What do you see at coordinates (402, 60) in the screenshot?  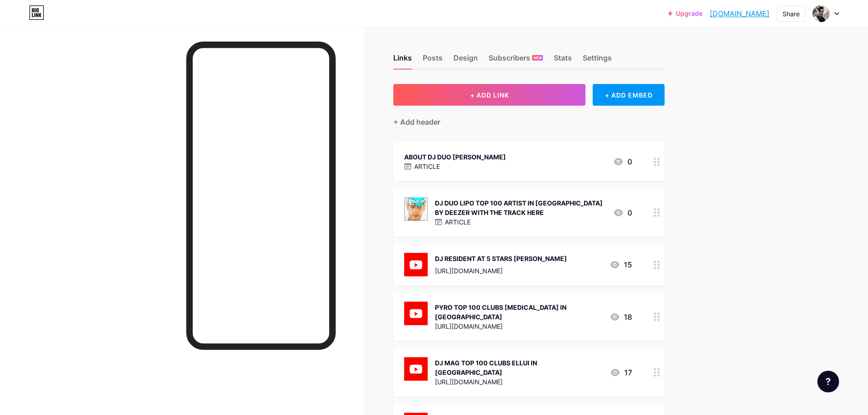 I see `div: Links` at bounding box center [402, 60].